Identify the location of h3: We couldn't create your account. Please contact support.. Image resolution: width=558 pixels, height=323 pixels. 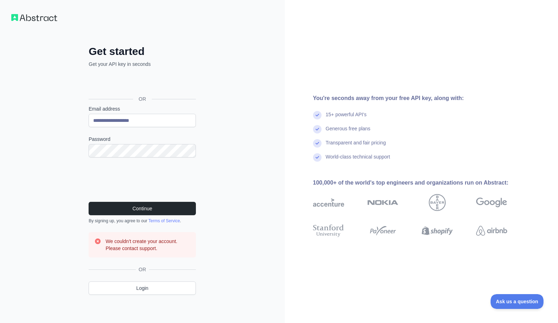
(148, 245).